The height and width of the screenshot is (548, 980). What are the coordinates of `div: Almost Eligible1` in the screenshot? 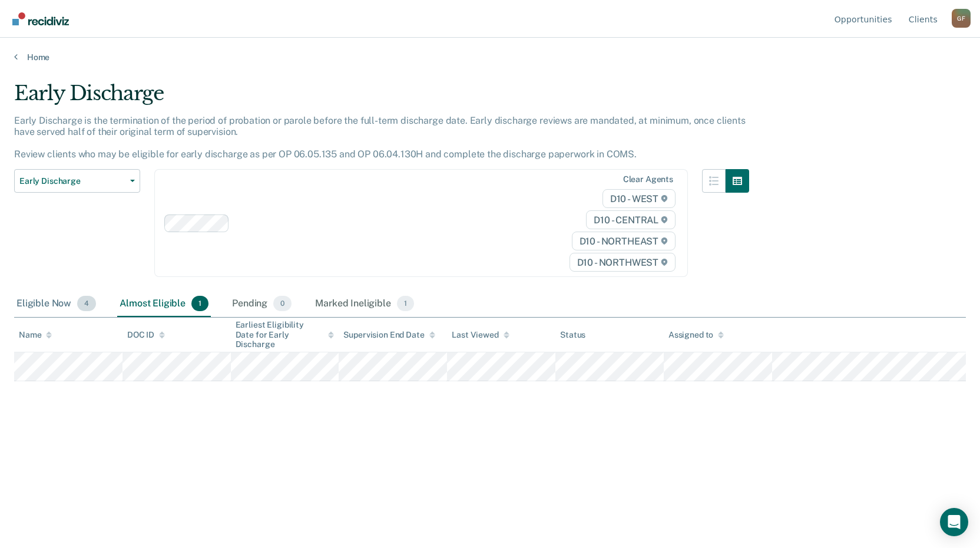 It's located at (164, 304).